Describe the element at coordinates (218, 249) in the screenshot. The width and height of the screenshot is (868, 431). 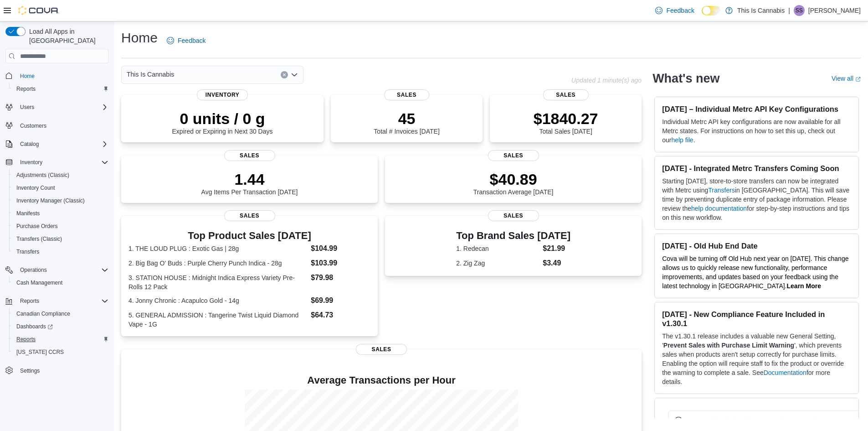
I see `dt: 1. THE LOUD PLUG : Exotic Gas | 28g` at that location.